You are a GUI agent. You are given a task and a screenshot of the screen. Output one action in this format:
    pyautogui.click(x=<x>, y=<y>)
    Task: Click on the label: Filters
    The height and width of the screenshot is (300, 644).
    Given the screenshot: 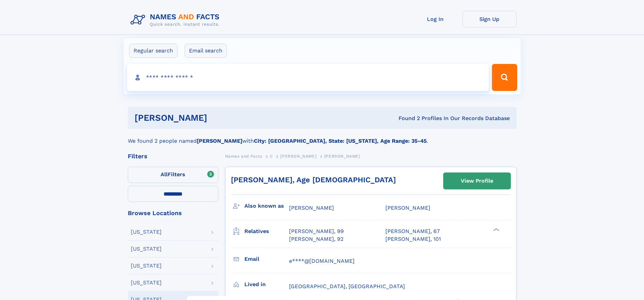 What is the action you would take?
    pyautogui.click(x=173, y=175)
    